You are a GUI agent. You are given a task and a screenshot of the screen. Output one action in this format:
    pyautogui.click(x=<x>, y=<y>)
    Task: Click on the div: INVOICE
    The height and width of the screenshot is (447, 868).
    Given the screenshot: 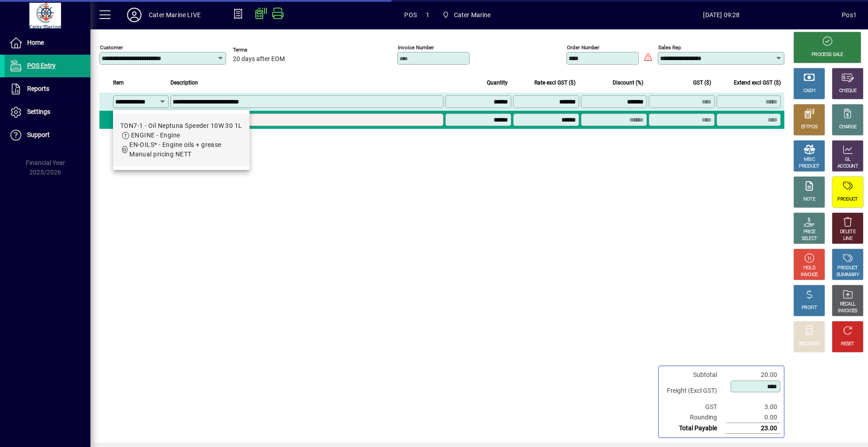 What is the action you would take?
    pyautogui.click(x=808, y=275)
    